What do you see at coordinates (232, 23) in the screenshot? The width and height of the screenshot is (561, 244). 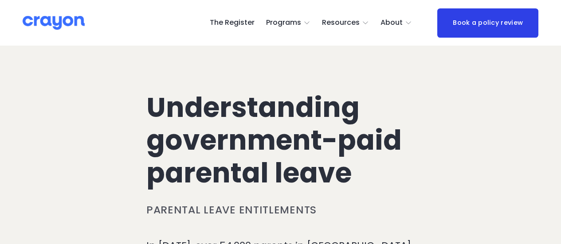 I see `a: The Register` at bounding box center [232, 23].